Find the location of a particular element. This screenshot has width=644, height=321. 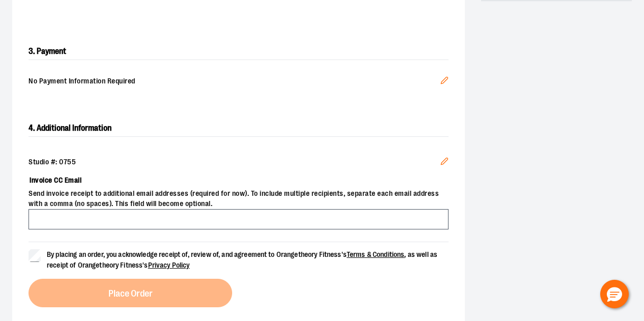

button: Hello, have a question? Let’s chat. is located at coordinates (614, 294).